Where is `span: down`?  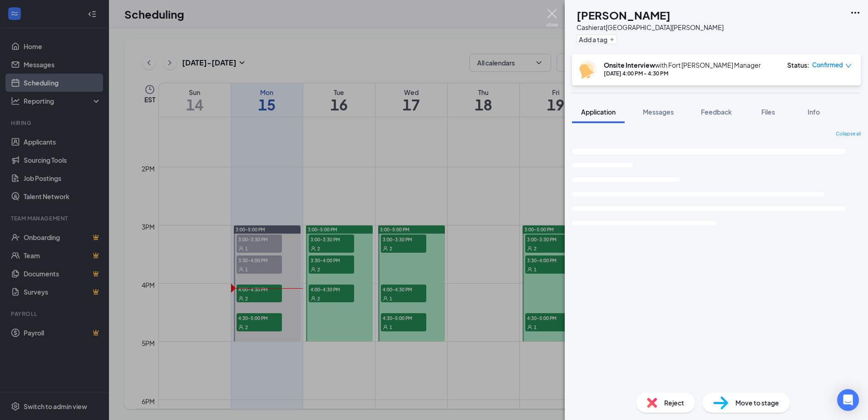 span: down is located at coordinates (848, 66).